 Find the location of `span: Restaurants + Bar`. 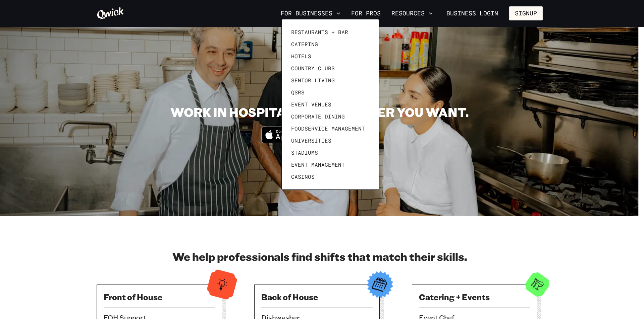

span: Restaurants + Bar is located at coordinates (319, 32).